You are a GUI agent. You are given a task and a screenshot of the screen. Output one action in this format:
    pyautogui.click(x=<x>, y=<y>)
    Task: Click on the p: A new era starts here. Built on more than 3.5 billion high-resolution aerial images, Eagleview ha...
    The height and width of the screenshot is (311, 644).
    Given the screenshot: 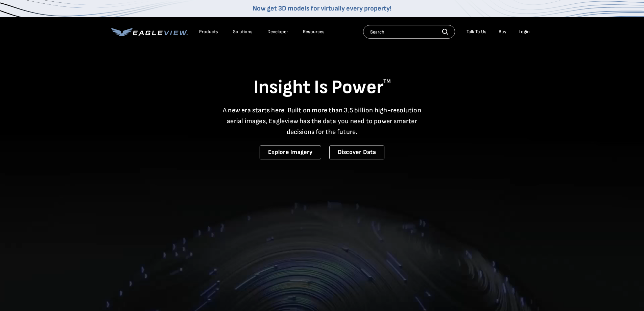 What is the action you would take?
    pyautogui.click(x=322, y=121)
    